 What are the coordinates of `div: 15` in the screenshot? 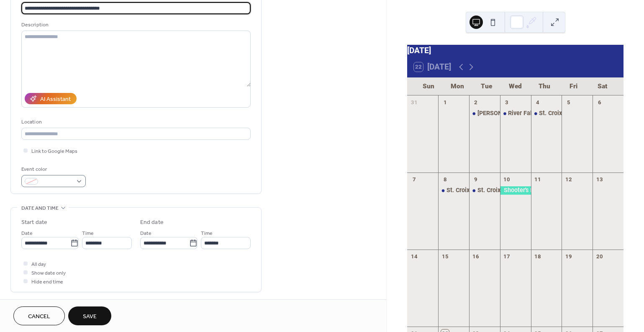 It's located at (445, 256).